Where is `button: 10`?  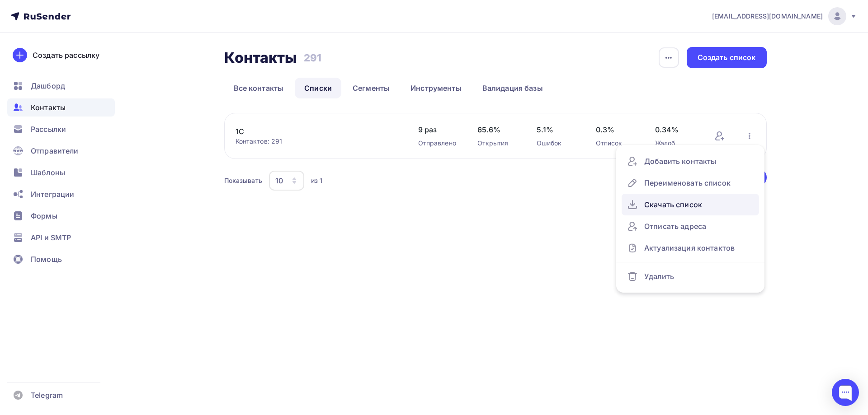
button: 10 is located at coordinates (286, 181).